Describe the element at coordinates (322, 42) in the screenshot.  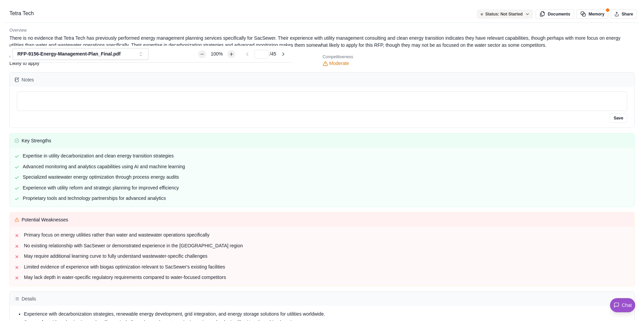
I see `p: There is no evidence that Tetra Tech has previously performed energy management planning services...` at that location.